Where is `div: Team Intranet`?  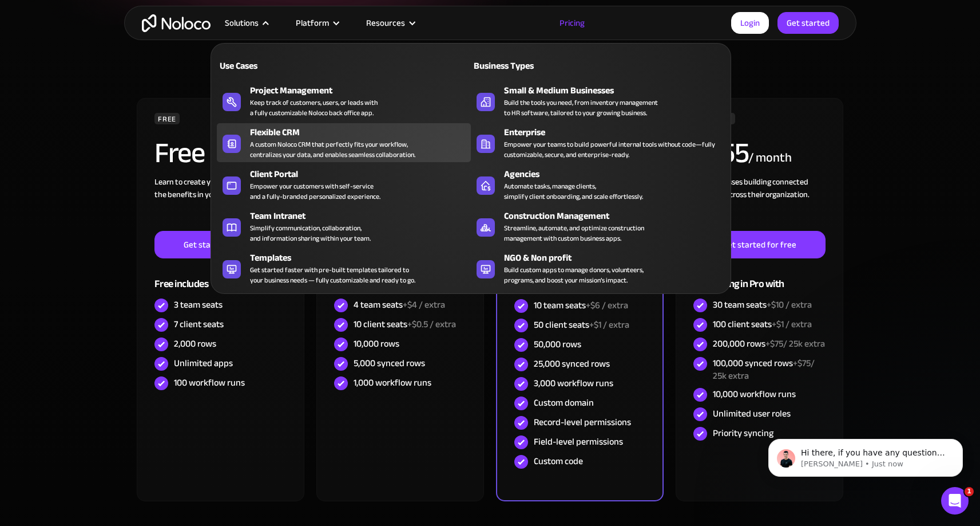 div: Team Intranet is located at coordinates (363, 216).